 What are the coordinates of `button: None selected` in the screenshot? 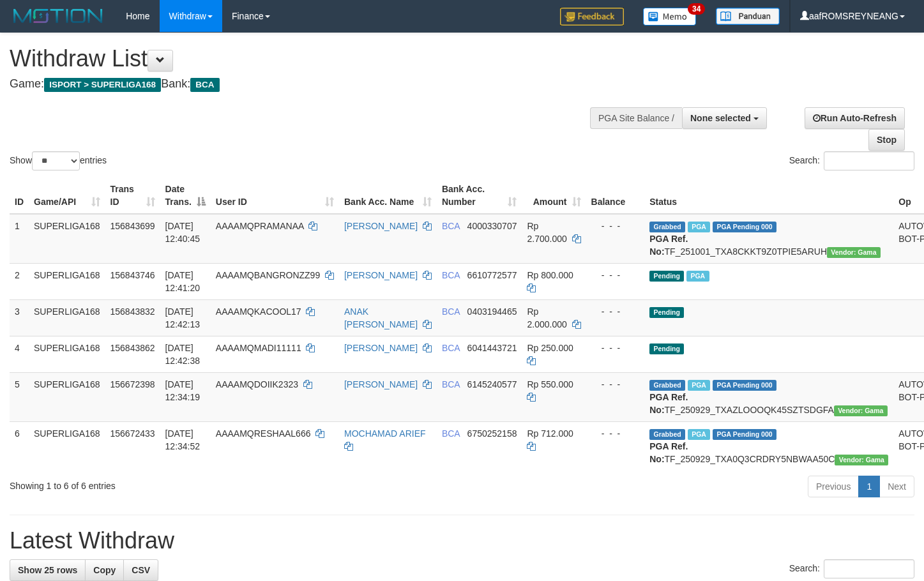 It's located at (724, 119).